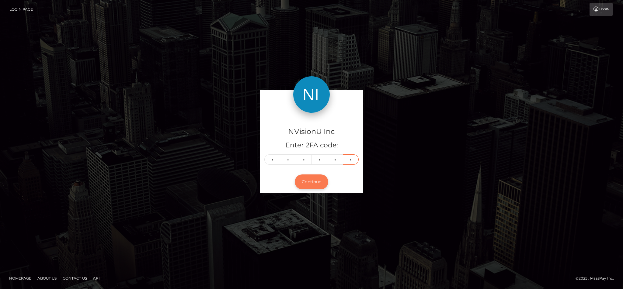 The width and height of the screenshot is (623, 289). What do you see at coordinates (311, 95) in the screenshot?
I see `img: NVisionU Inc` at bounding box center [311, 95].